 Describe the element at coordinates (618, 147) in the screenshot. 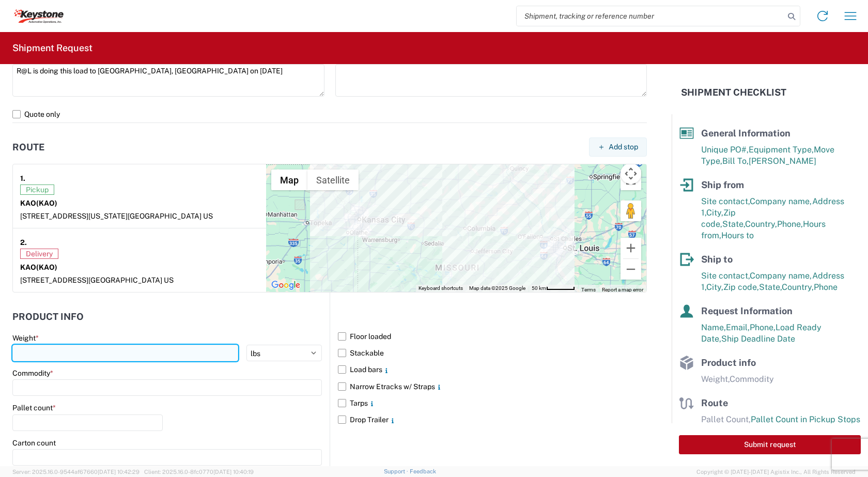

I see `button: Add stop` at that location.